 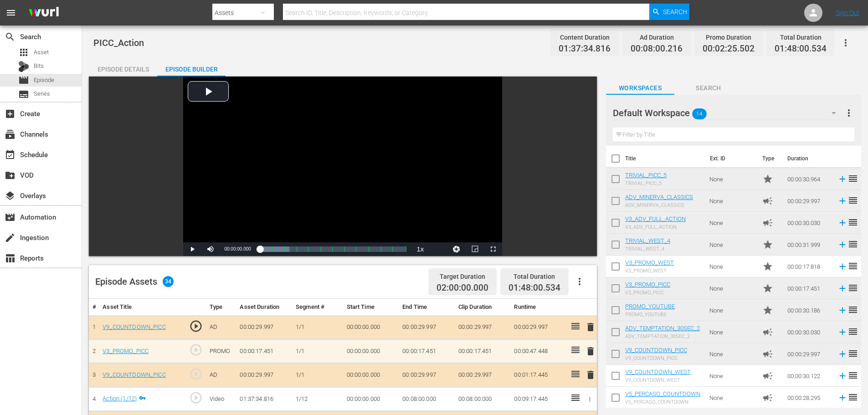 I want to click on div: Target Duration, so click(x=462, y=277).